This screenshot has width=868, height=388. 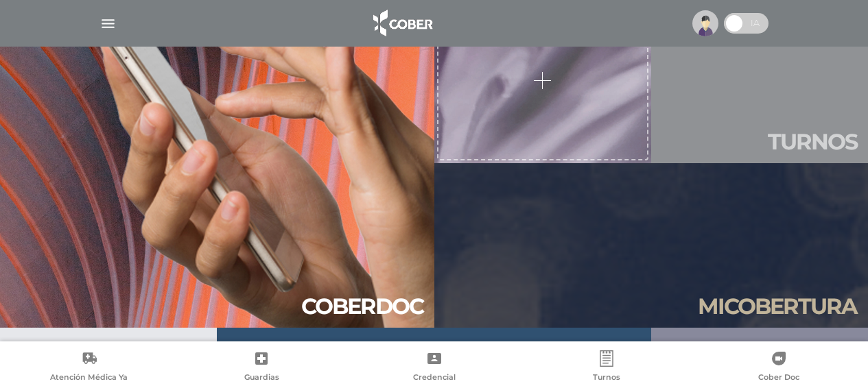 I want to click on img: logo_cober_home-white.png, so click(x=401, y=24).